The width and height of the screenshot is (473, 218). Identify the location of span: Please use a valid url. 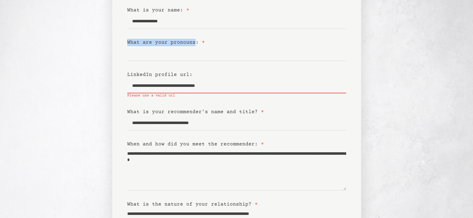
(236, 96).